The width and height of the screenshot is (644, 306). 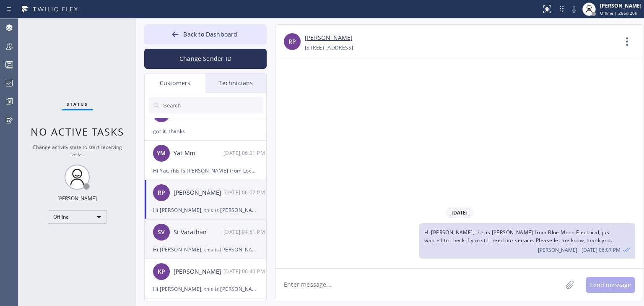 What do you see at coordinates (175, 83) in the screenshot?
I see `div: Customers` at bounding box center [175, 83].